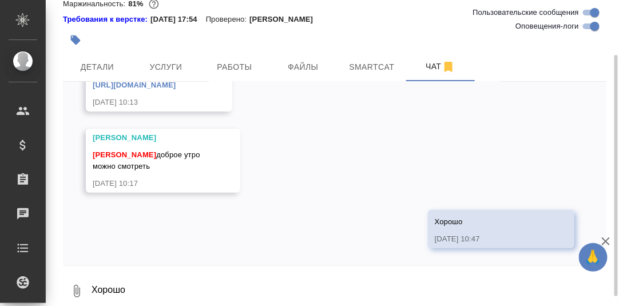  I want to click on a: Требования к верстке:, so click(106, 19).